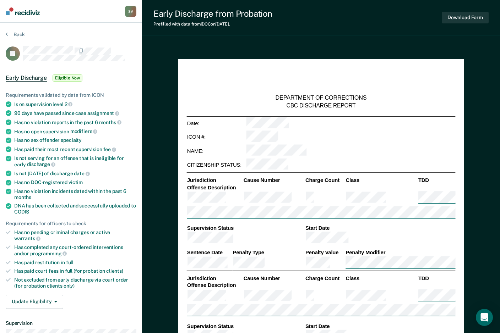 Image resolution: width=500 pixels, height=333 pixels. I want to click on span: Eligible Now, so click(67, 78).